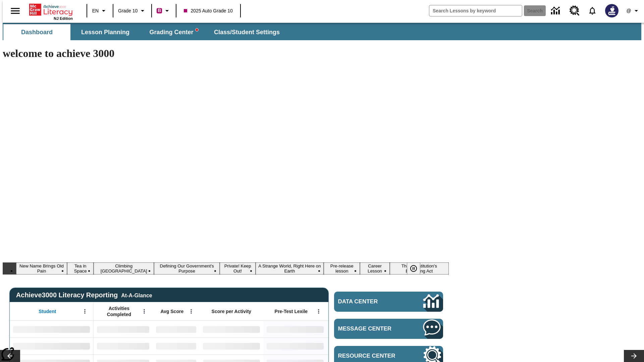 The height and width of the screenshot is (362, 644). Describe the element at coordinates (187, 269) in the screenshot. I see `button: Slide 4 Defining Our Government's Purpose` at that location.